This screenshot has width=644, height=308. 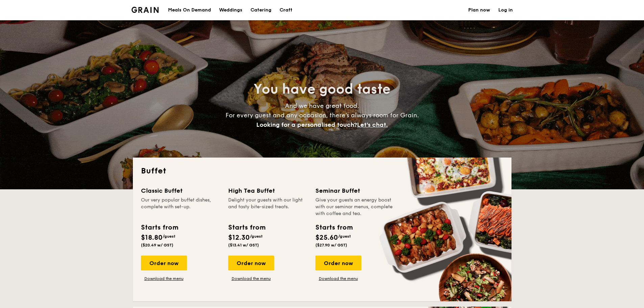 I want to click on div: Classic Buffet, so click(x=180, y=191).